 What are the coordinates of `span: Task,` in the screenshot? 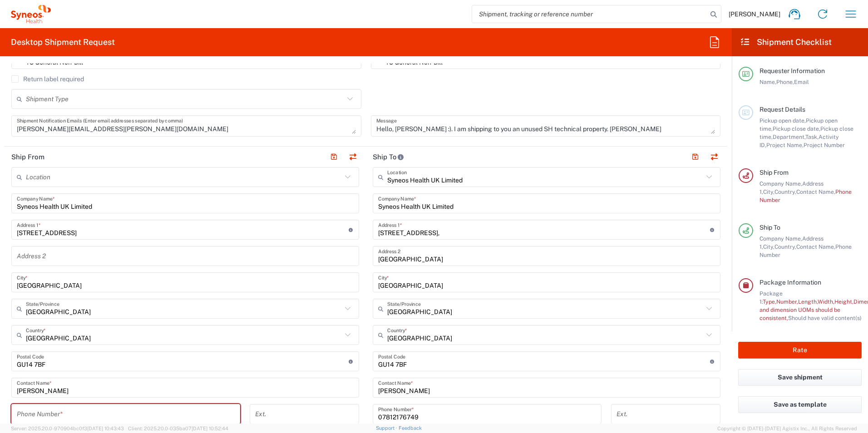 It's located at (812, 136).